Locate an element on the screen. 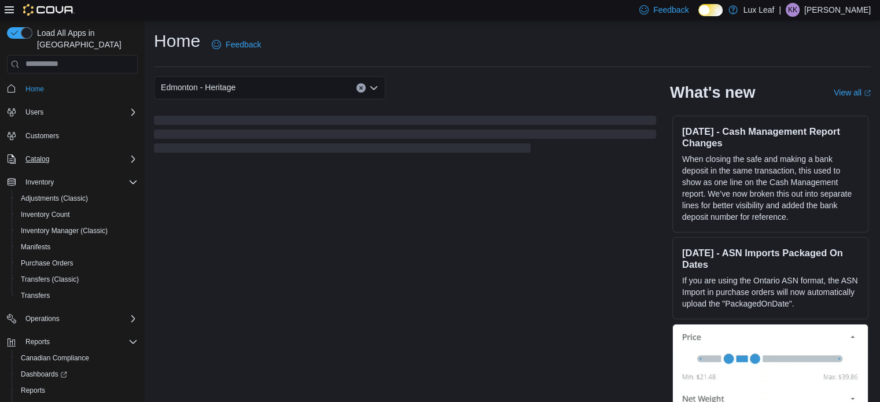 The height and width of the screenshot is (402, 880). span: Edmonton - Heritage is located at coordinates (198, 87).